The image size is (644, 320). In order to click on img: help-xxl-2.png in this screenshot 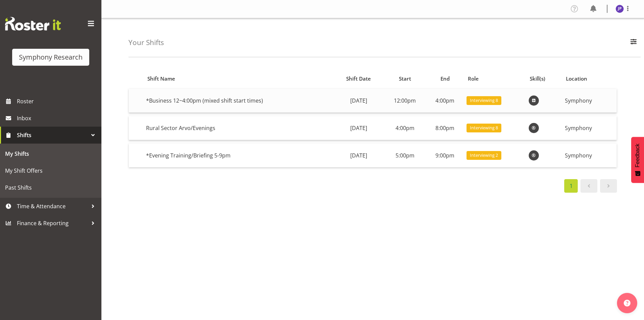, I will do `click(627, 303)`.